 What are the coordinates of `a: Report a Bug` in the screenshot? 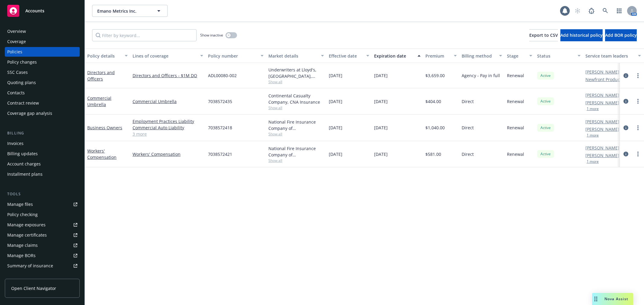 It's located at (592, 11).